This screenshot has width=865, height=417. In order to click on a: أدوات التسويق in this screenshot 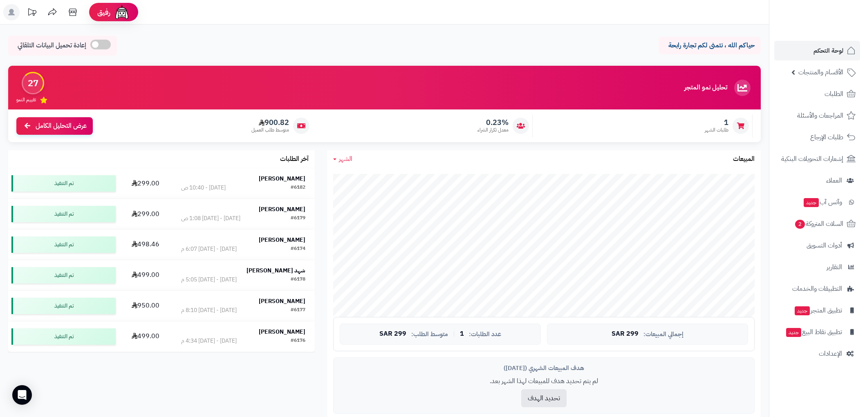, I will do `click(817, 246)`.